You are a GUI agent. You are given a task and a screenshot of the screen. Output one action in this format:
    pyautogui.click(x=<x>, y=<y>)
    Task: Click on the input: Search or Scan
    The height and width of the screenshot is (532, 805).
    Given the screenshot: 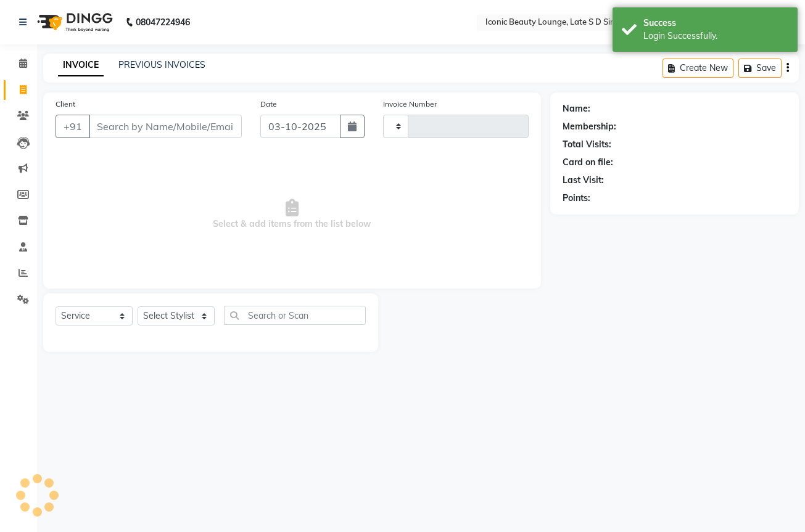 What is the action you would take?
    pyautogui.click(x=295, y=315)
    